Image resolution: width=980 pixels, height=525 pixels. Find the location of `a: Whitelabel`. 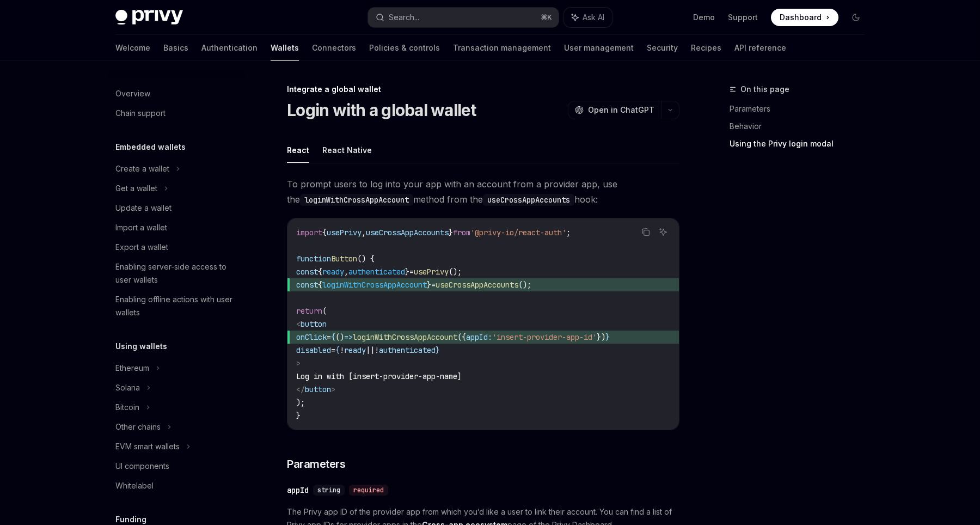

a: Whitelabel is located at coordinates (176, 486).